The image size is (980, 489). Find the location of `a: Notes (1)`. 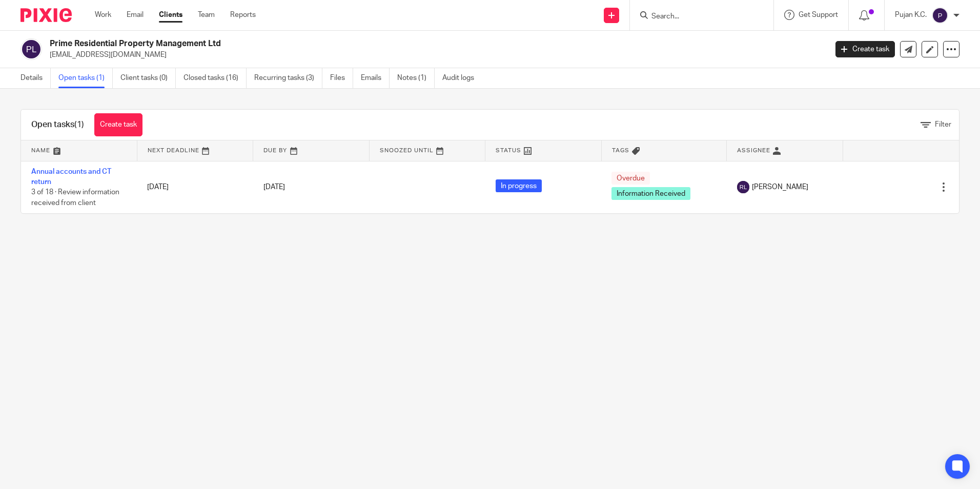

a: Notes (1) is located at coordinates (416, 78).